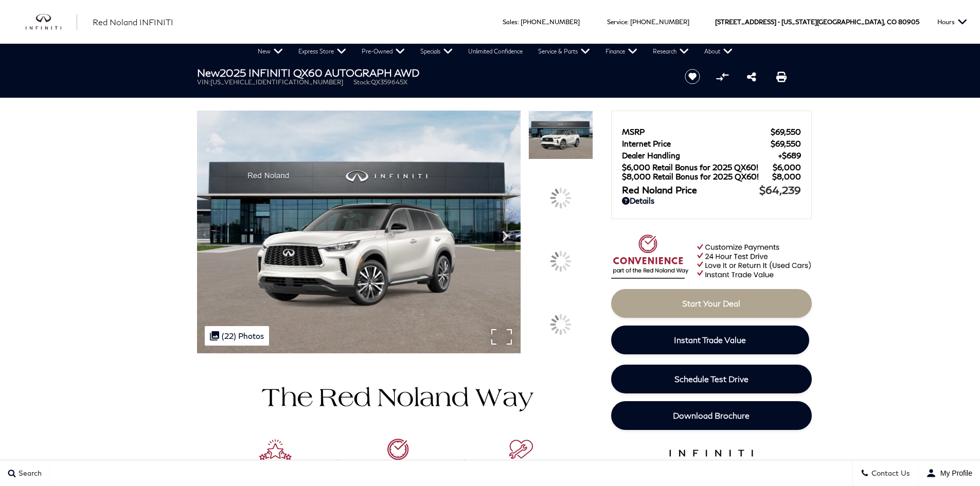  What do you see at coordinates (510, 22) in the screenshot?
I see `span: Sales` at bounding box center [510, 22].